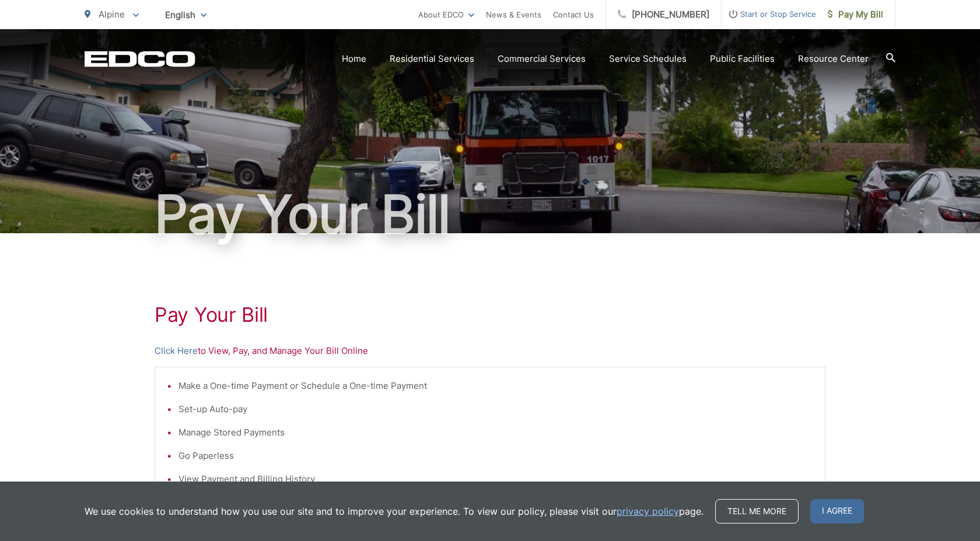 The height and width of the screenshot is (541, 980). What do you see at coordinates (855, 15) in the screenshot?
I see `span: Pay My Bill` at bounding box center [855, 15].